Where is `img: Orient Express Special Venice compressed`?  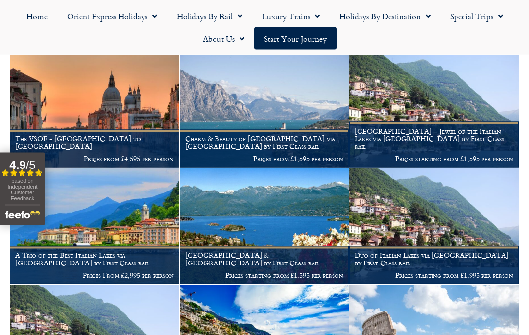
img: Orient Express Special Venice compressed is located at coordinates (94, 110).